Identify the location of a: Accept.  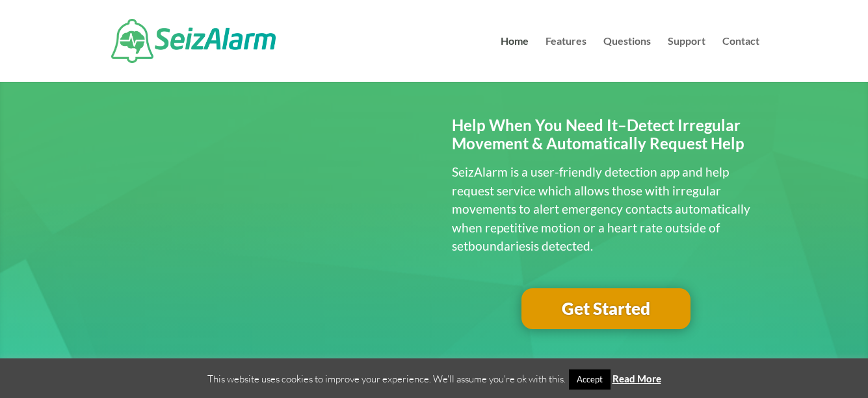
(590, 379).